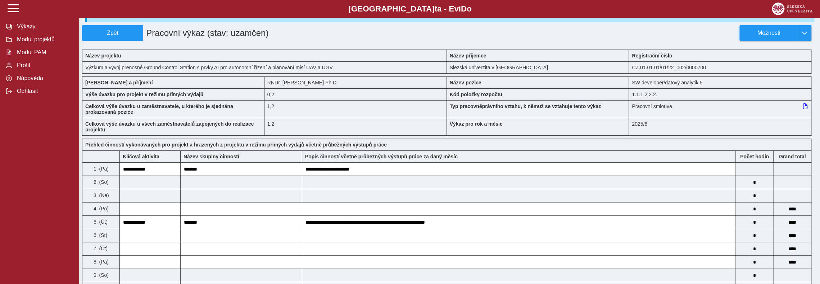 This screenshot has height=284, width=820. Describe the element at coordinates (469, 9) in the screenshot. I see `span: o` at that location.